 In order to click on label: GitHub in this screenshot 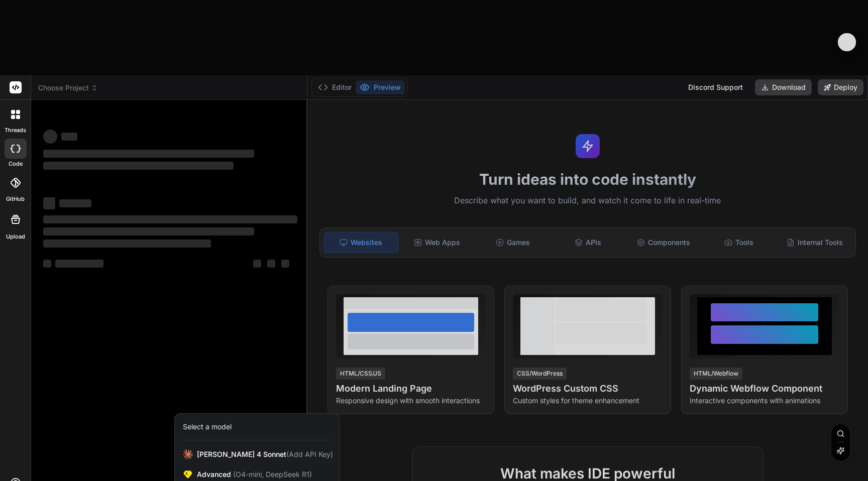, I will do `click(15, 199)`.